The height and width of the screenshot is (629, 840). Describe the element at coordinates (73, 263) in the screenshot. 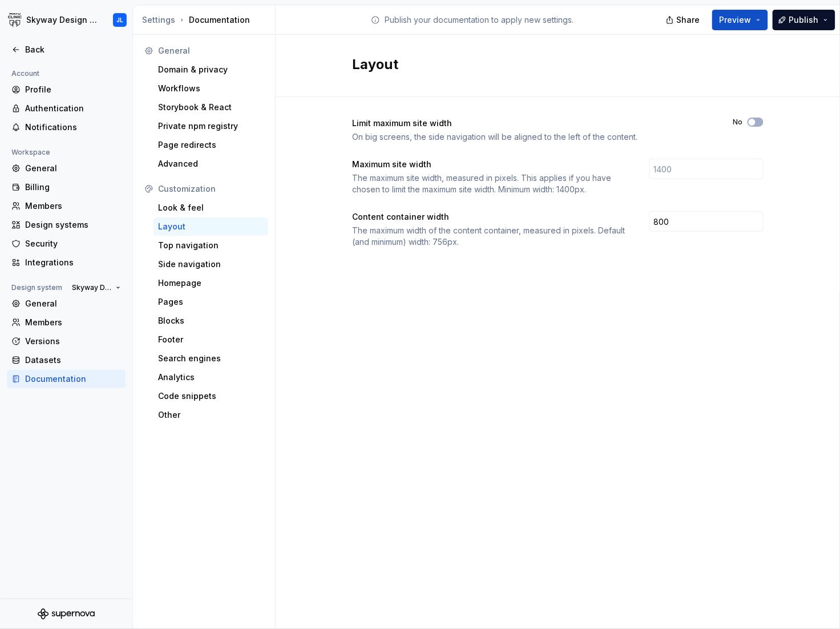

I see `div: Integrations` at that location.